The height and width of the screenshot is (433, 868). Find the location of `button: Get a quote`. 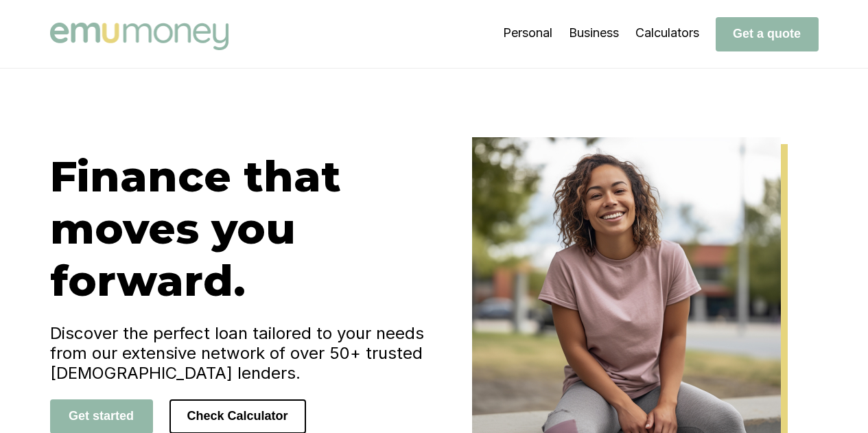

button: Get a quote is located at coordinates (767, 35).